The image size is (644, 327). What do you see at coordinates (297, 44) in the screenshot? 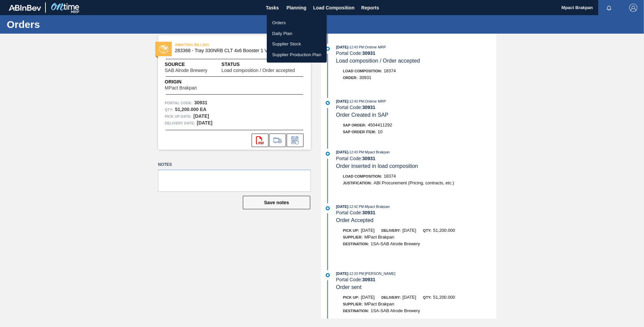
I see `li: Supplier Stock` at bounding box center [297, 44].